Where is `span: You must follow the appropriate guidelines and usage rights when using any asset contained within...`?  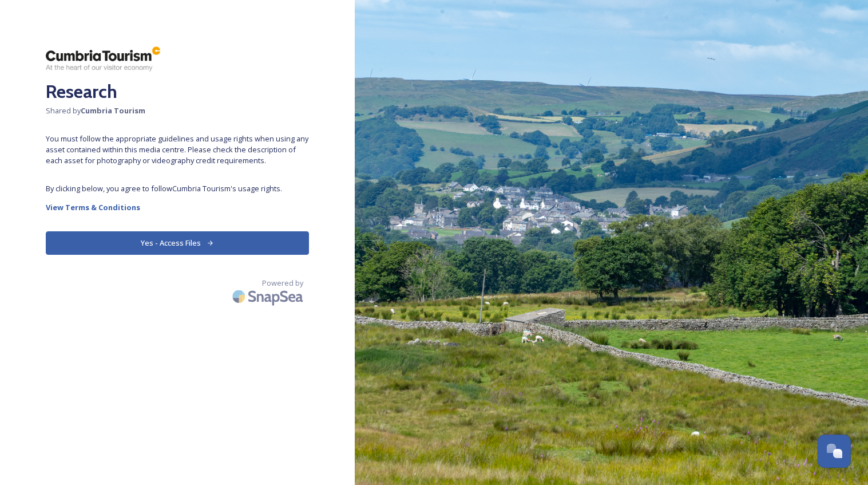 span: You must follow the appropriate guidelines and usage rights when using any asset contained within... is located at coordinates (177, 150).